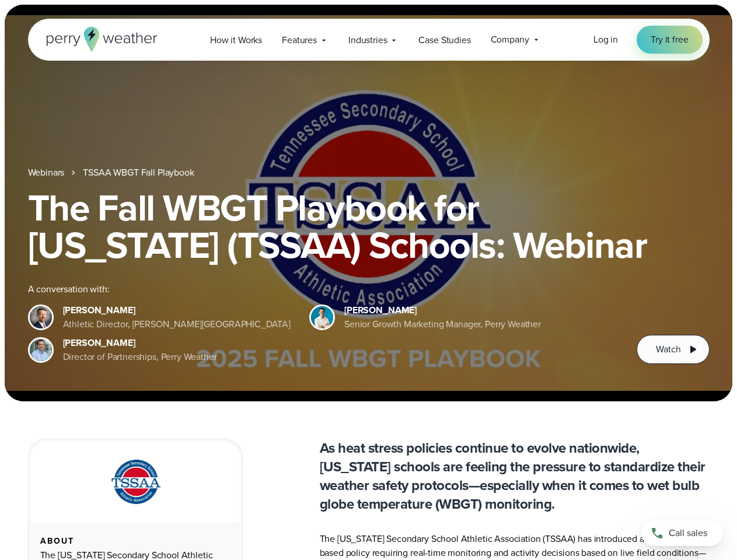 The image size is (737, 560). Describe the element at coordinates (368, 173) in the screenshot. I see `nav: Breadcrumb` at that location.